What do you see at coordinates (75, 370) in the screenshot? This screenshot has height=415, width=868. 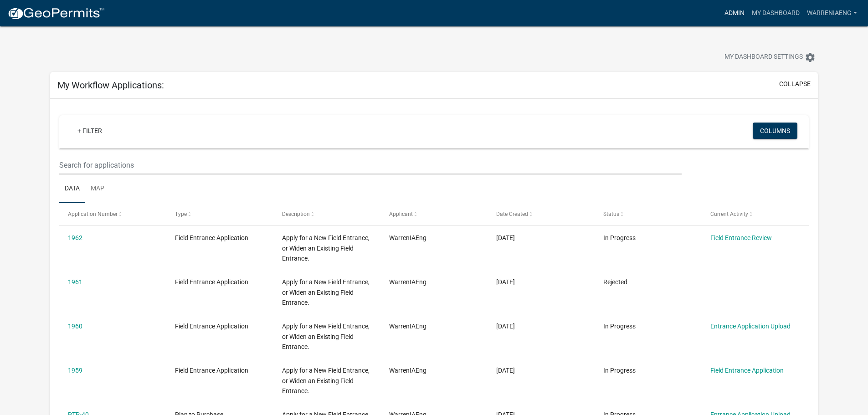 I see `a: 1959` at bounding box center [75, 370].